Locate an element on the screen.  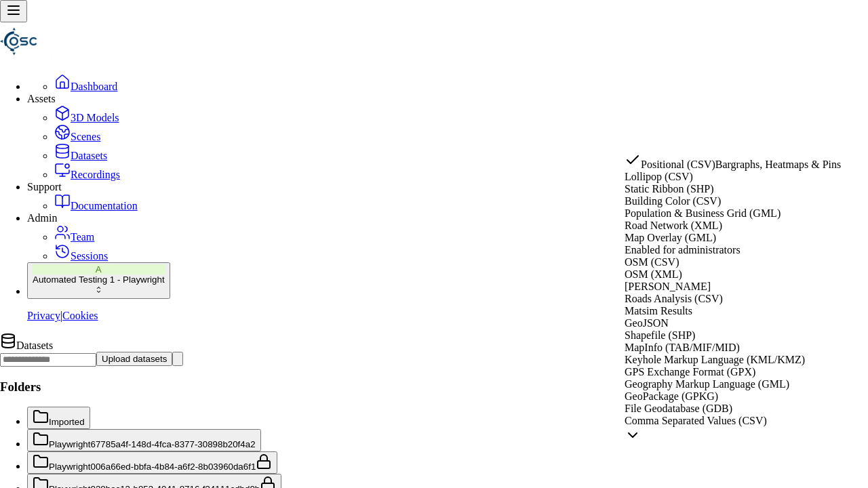
span: Road Network (XML) is located at coordinates (674, 225).